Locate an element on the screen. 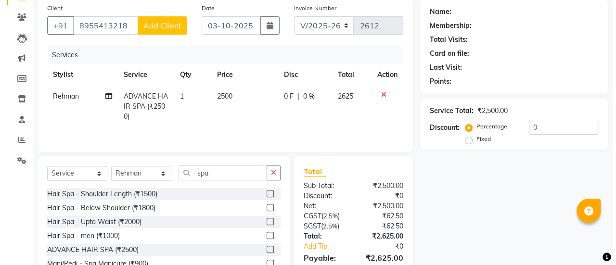 The width and height of the screenshot is (616, 265). label: Percentage is located at coordinates (488, 127).